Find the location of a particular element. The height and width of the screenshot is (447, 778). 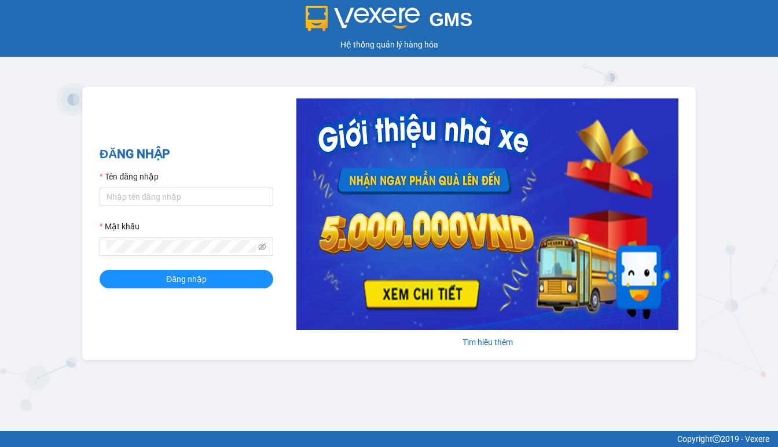

div: Tìm hiểu thêm is located at coordinates (487, 342).